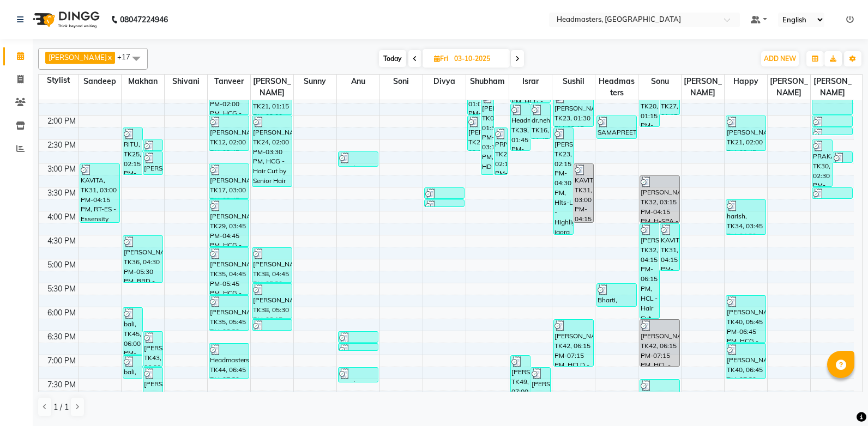 The image size is (868, 426). What do you see at coordinates (62, 169) in the screenshot?
I see `div: 3:00 PM` at bounding box center [62, 169].